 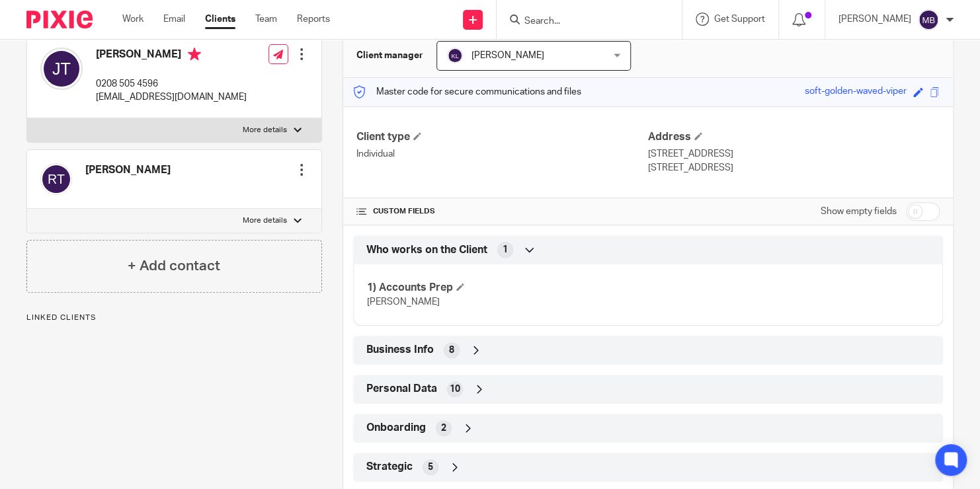 What do you see at coordinates (389, 466) in the screenshot?
I see `span: Strategic` at bounding box center [389, 466].